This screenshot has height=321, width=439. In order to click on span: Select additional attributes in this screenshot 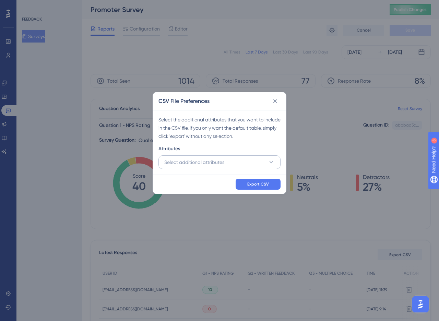, I will do `click(194, 162)`.